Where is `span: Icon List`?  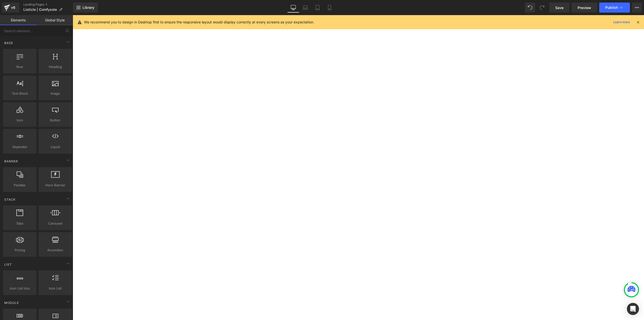 span: Icon List is located at coordinates (55, 288).